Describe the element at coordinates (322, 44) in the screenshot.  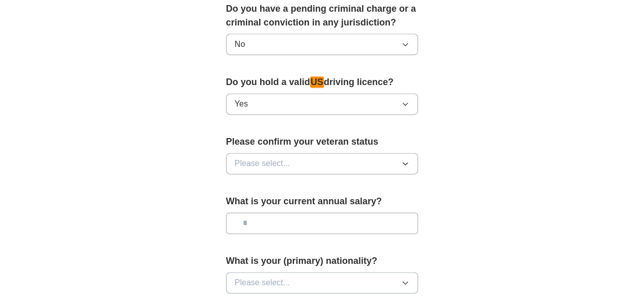
I see `button: No` at that location.